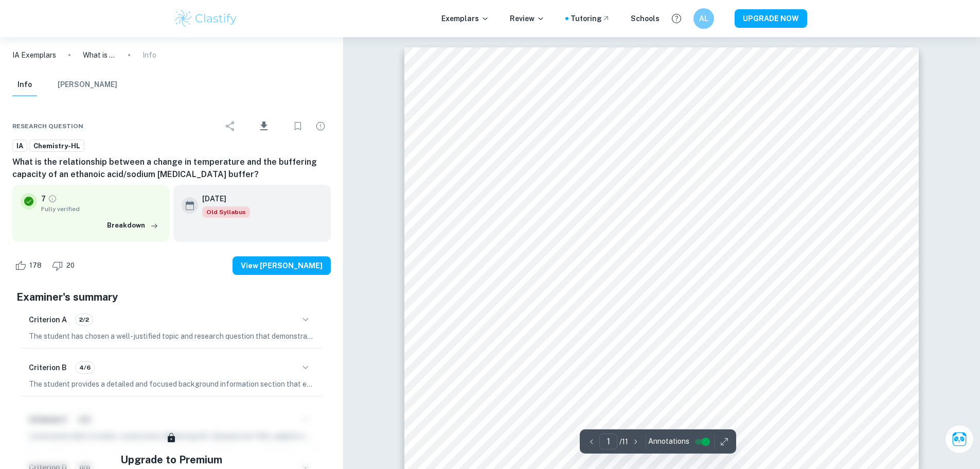 The width and height of the screenshot is (980, 469). What do you see at coordinates (57, 146) in the screenshot?
I see `a: Chemistry-HL` at bounding box center [57, 146].